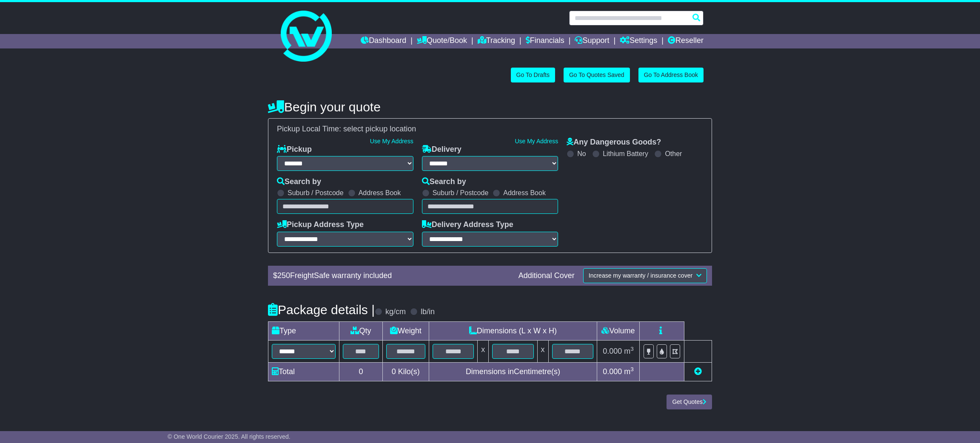  Describe the element at coordinates (304, 330) in the screenshot. I see `td: Type` at that location.